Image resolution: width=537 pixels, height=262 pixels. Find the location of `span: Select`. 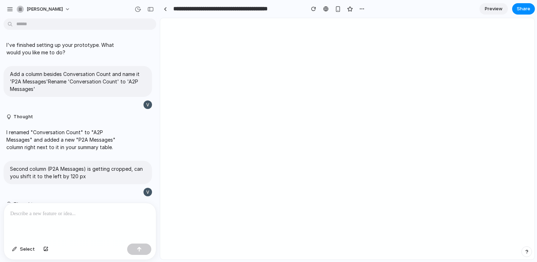

span: Select is located at coordinates (27, 249).